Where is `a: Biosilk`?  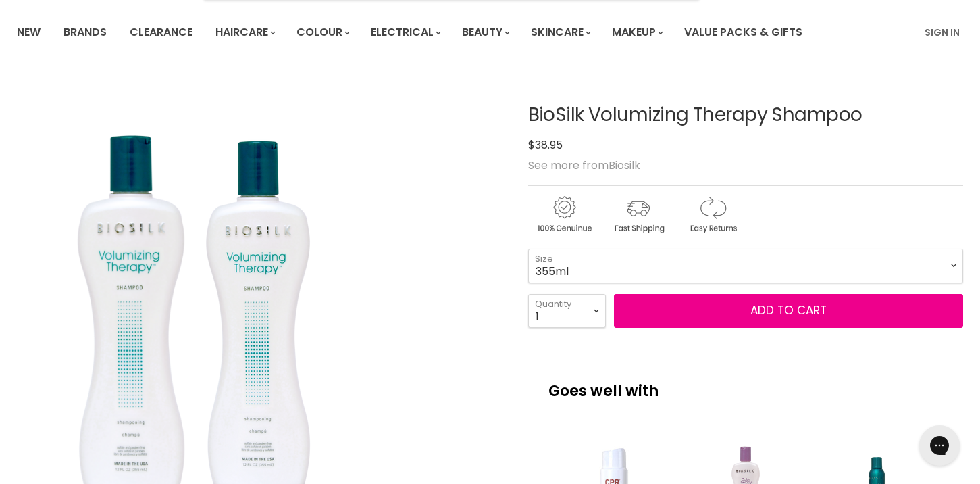
a: Biosilk is located at coordinates (624, 165).